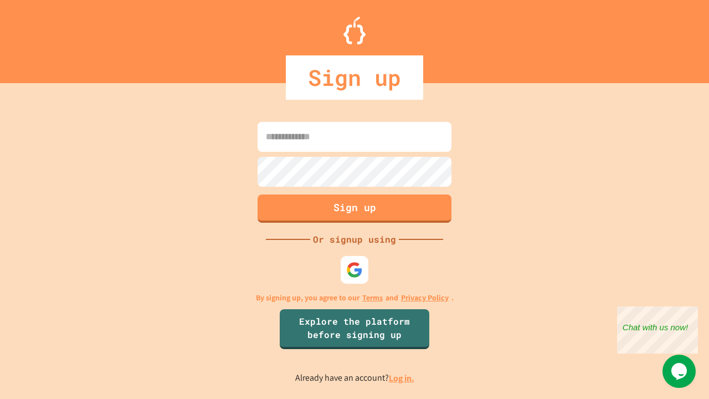 The image size is (709, 399). Describe the element at coordinates (355, 208) in the screenshot. I see `button: Sign up` at that location.